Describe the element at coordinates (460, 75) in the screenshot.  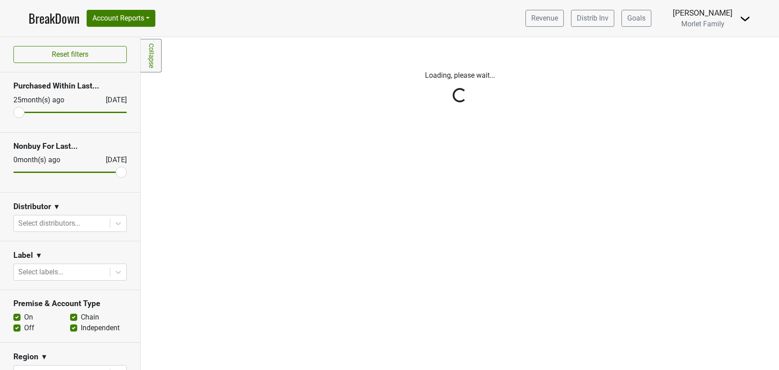
I see `p: Loading, please wait...` at that location.